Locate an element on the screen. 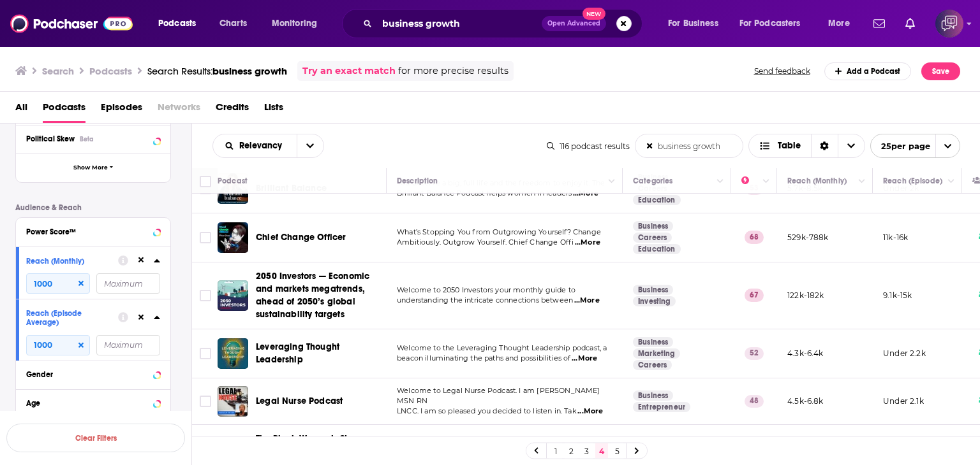  span: Logged in as corioliscompany is located at coordinates (950, 24).